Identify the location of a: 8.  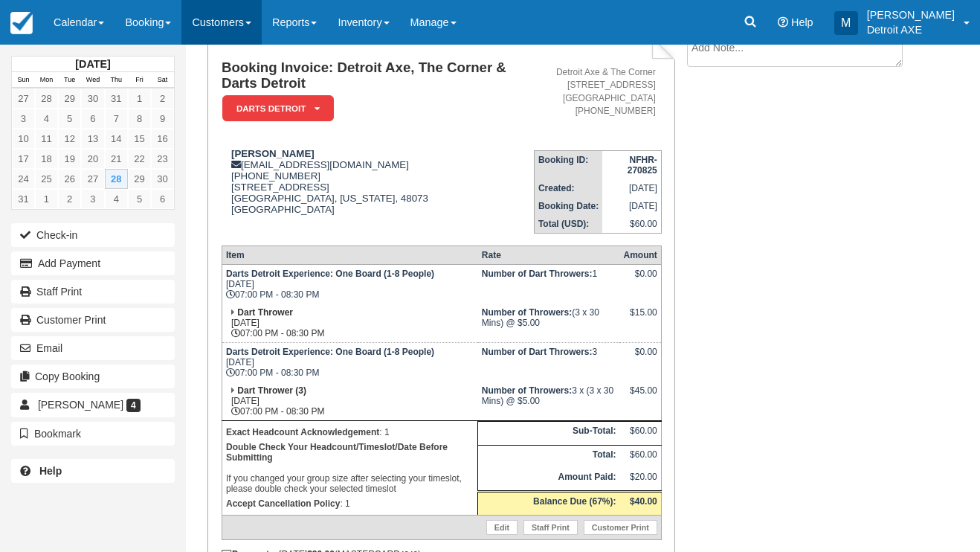
(139, 118).